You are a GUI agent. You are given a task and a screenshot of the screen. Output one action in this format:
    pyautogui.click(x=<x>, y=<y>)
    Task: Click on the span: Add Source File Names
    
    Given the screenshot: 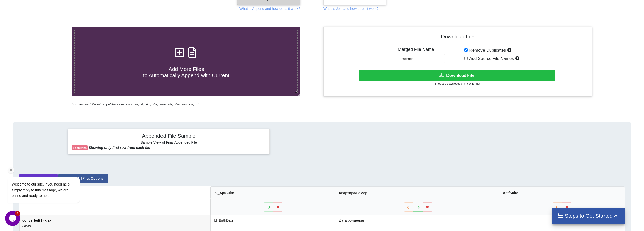 What is the action you would take?
    pyautogui.click(x=491, y=59)
    